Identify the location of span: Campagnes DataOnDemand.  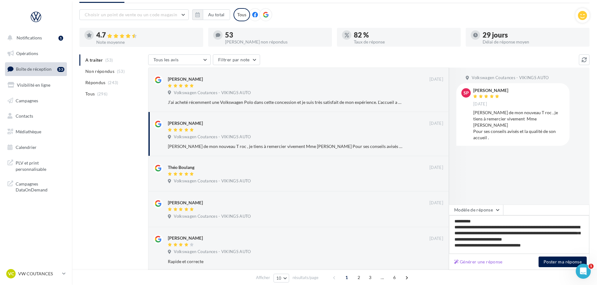
(40, 186).